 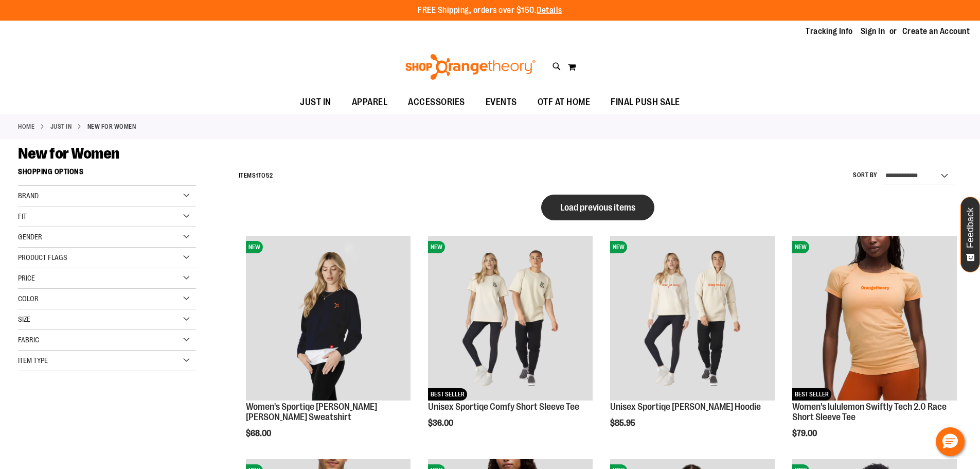 What do you see at coordinates (646, 102) in the screenshot?
I see `span: FINAL PUSH SALE` at bounding box center [646, 102].